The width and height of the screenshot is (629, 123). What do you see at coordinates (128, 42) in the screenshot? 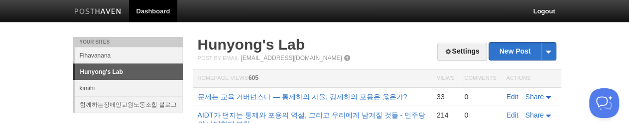
I see `li: Your Sites` at bounding box center [128, 42].